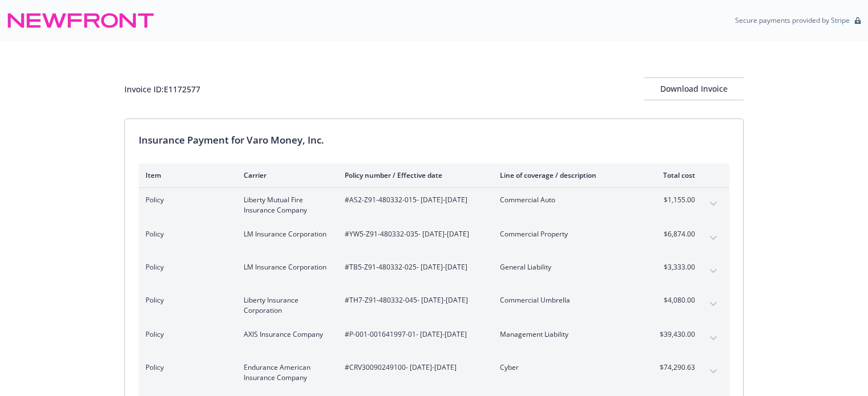 This screenshot has width=868, height=396. Describe the element at coordinates (567, 300) in the screenshot. I see `span: Commercial Umbrella` at that location.